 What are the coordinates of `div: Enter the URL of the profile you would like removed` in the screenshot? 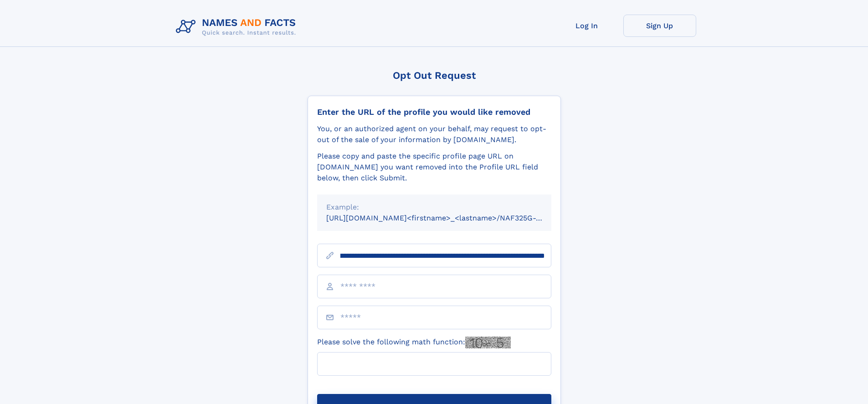 It's located at (434, 112).